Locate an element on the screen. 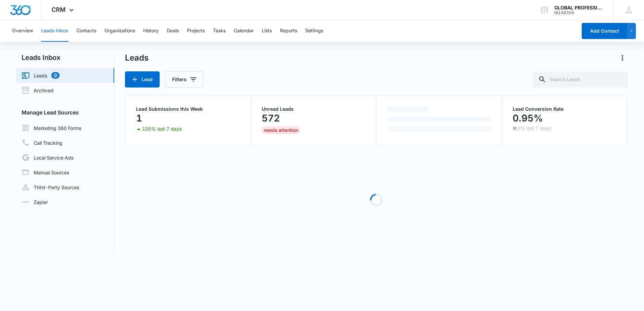 This screenshot has width=644, height=311. button: Lists is located at coordinates (267, 31).